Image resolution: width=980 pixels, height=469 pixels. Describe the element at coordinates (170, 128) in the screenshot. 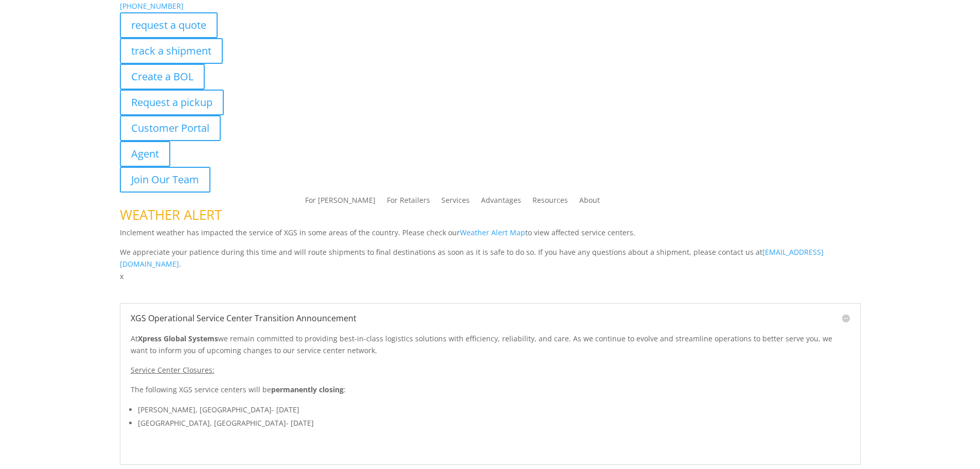

I see `a: Customer Portal` at that location.